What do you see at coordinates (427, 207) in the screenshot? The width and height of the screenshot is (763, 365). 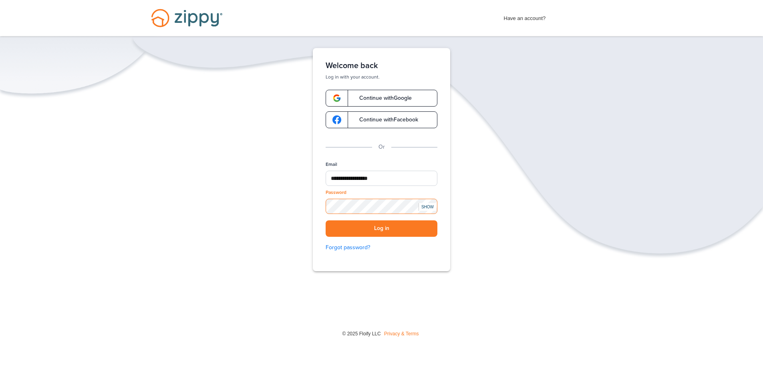 I see `div: SHOW` at bounding box center [427, 207].